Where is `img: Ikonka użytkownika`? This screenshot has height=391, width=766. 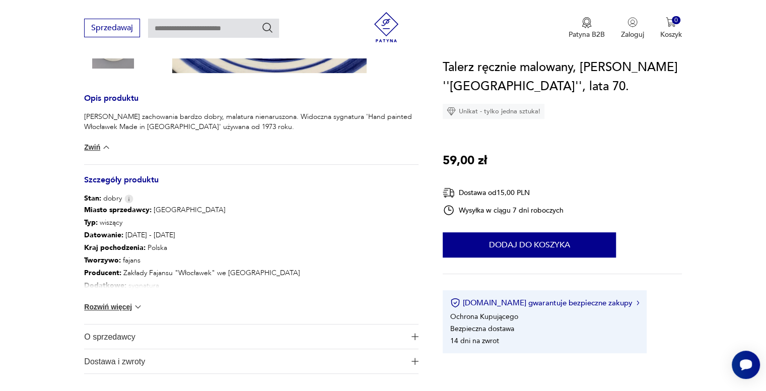
img: Ikonka użytkownika is located at coordinates (632, 22).